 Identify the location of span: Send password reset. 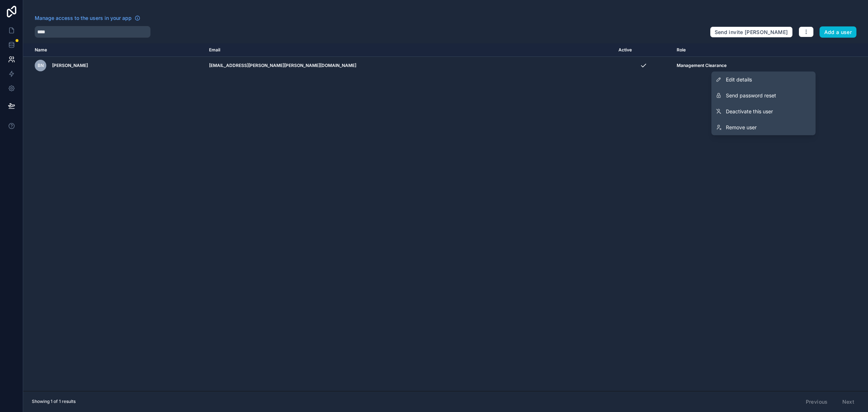
(751, 96).